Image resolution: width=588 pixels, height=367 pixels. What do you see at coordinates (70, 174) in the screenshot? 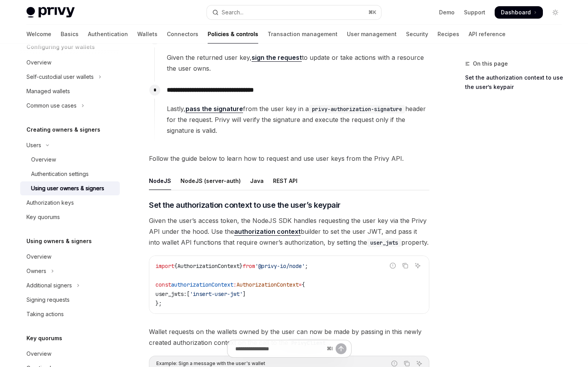
I see `a: Authentication settings` at bounding box center [70, 174].